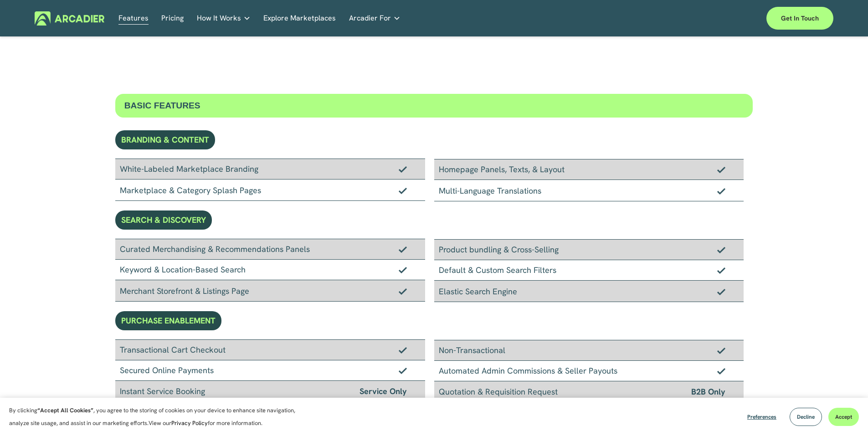 This screenshot has width=868, height=436. Describe the element at coordinates (384, 390) in the screenshot. I see `span: Service Only` at that location.